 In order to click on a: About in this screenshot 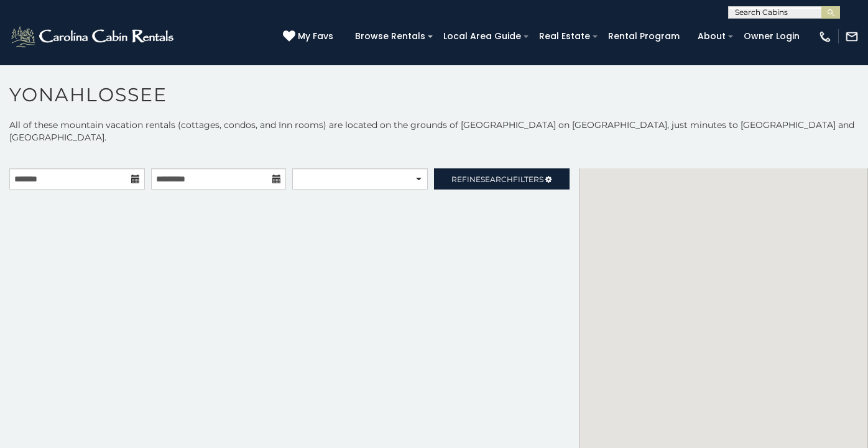, I will do `click(711, 36)`.